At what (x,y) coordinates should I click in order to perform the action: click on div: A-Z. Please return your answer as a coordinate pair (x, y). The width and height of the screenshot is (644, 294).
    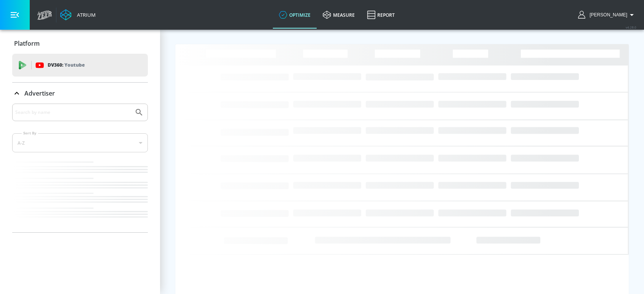
    Looking at the image, I should click on (80, 143).